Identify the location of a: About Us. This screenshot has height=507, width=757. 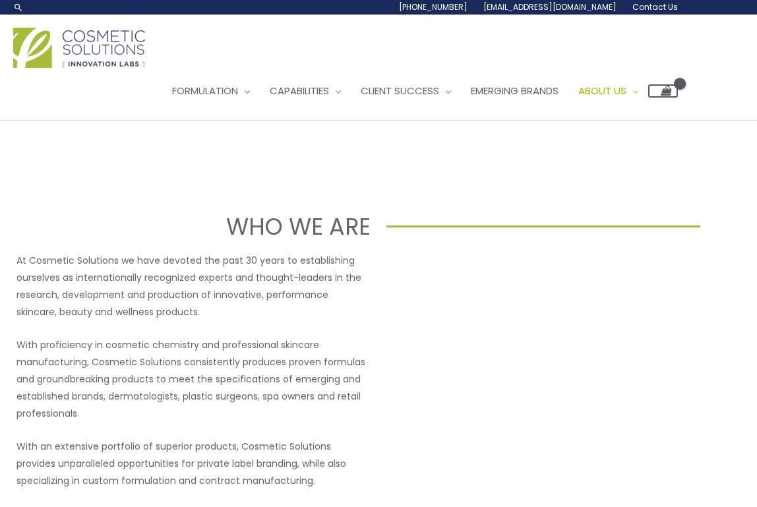
(608, 91).